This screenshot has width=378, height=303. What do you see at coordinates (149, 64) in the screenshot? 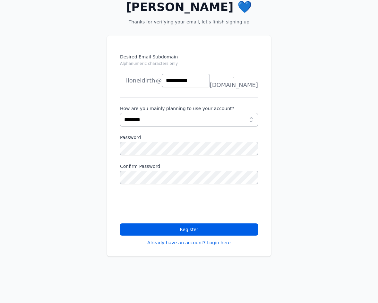
I see `small: Alphanumeric characters only` at bounding box center [149, 64].